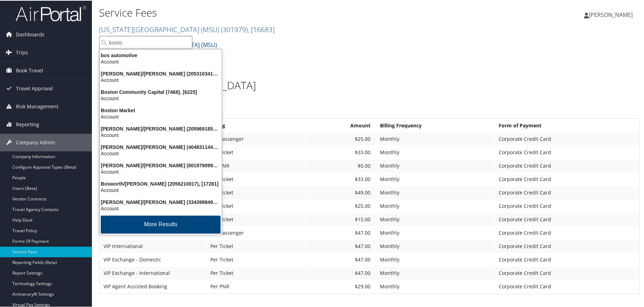  What do you see at coordinates (160, 224) in the screenshot?
I see `button: More Results` at bounding box center [160, 224].